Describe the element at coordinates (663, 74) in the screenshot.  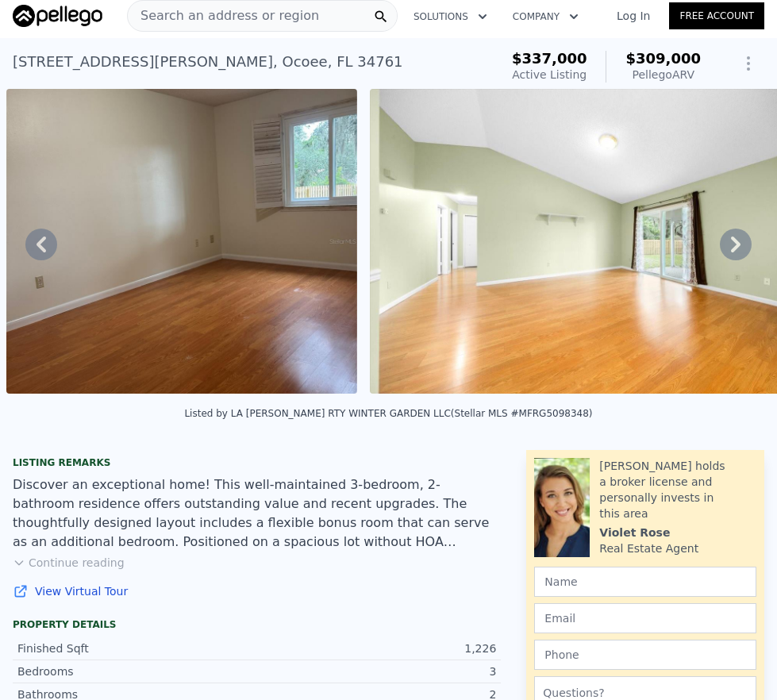
I see `div: Pellego ARV` at that location.